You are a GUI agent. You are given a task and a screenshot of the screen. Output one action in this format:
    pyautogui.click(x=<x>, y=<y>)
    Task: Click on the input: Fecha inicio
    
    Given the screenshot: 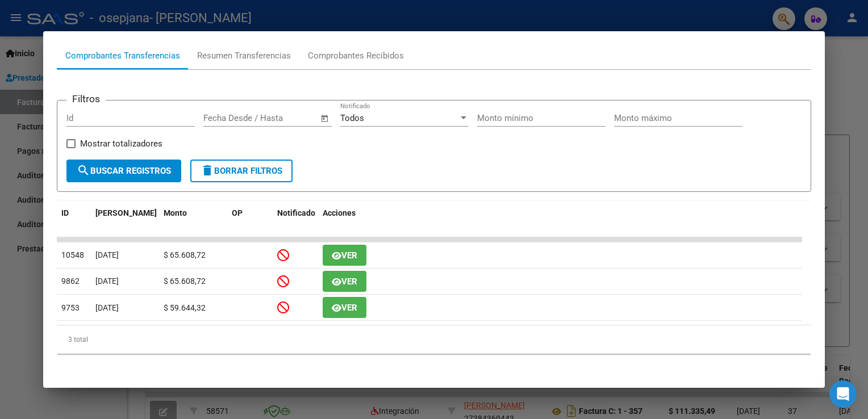 What is the action you would take?
    pyautogui.click(x=226, y=118)
    